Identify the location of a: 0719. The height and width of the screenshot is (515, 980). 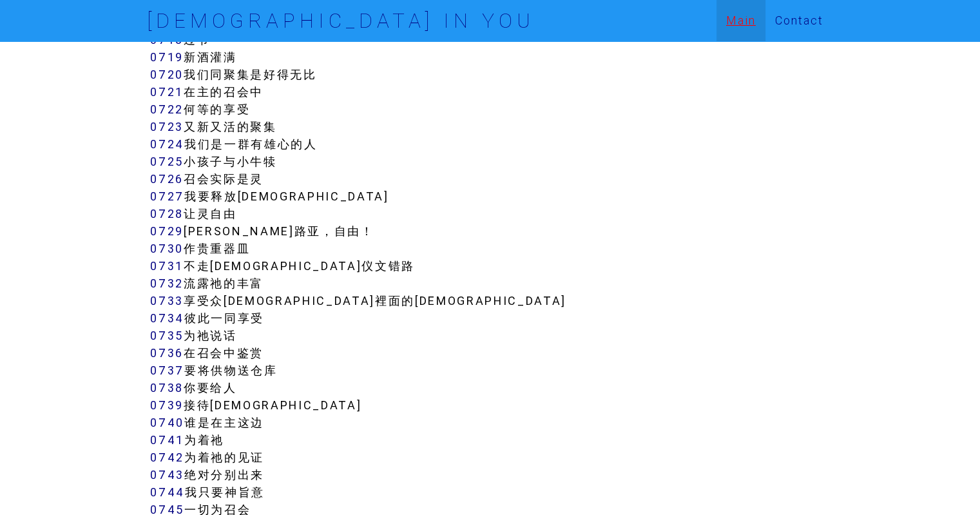
(167, 57).